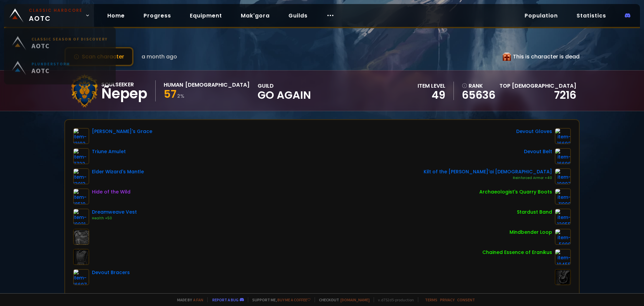  I want to click on img: item-11908, so click(563, 197).